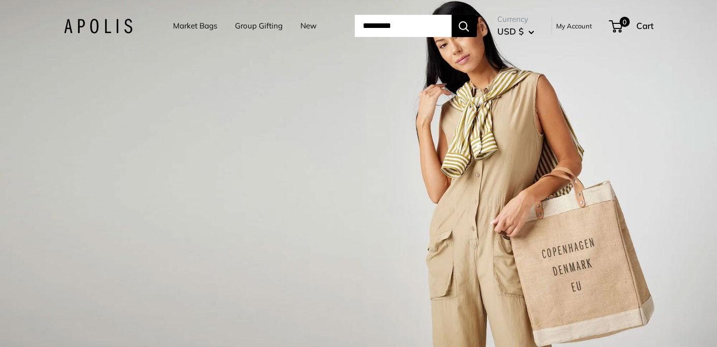 The image size is (717, 347). Describe the element at coordinates (403, 26) in the screenshot. I see `input: Search...` at that location.